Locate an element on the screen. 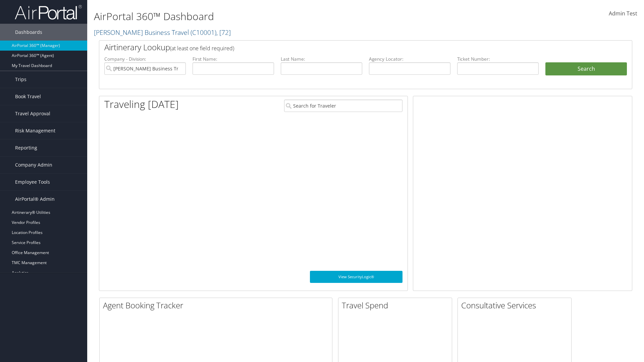  img: airportal-logo.png is located at coordinates (48, 12).